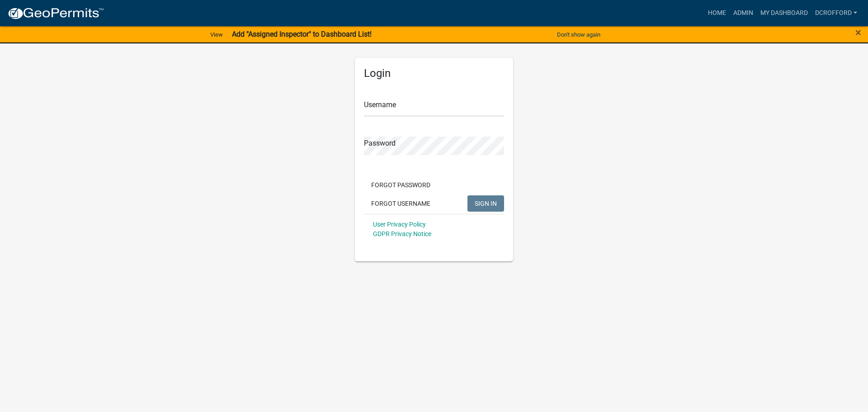 The height and width of the screenshot is (412, 868). What do you see at coordinates (717, 13) in the screenshot?
I see `a: Home` at bounding box center [717, 13].